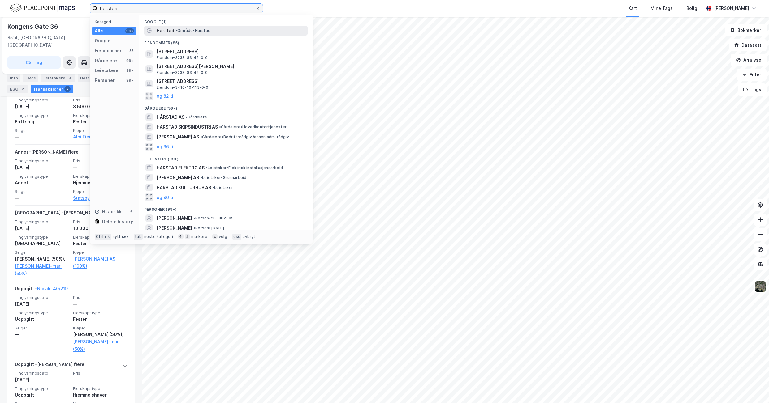 Image resolution: width=769 pixels, height=403 pixels. Describe the element at coordinates (100, 115) in the screenshot. I see `span: Eierskapstype` at that location.